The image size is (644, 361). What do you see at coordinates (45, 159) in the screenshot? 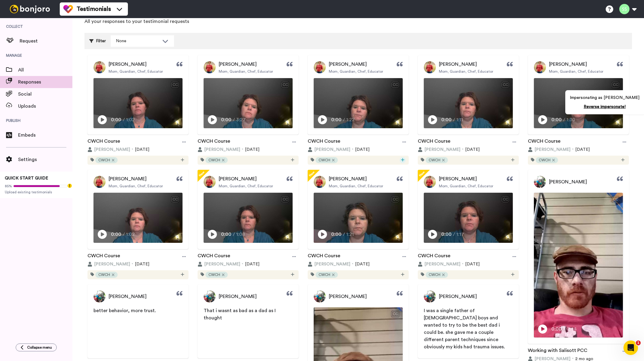
I see `span: Settings` at bounding box center [45, 159].